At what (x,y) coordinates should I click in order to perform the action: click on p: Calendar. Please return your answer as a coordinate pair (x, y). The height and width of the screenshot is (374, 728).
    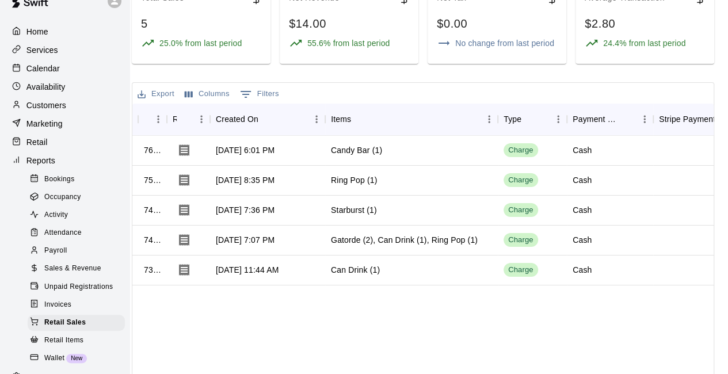
    Looking at the image, I should click on (43, 68).